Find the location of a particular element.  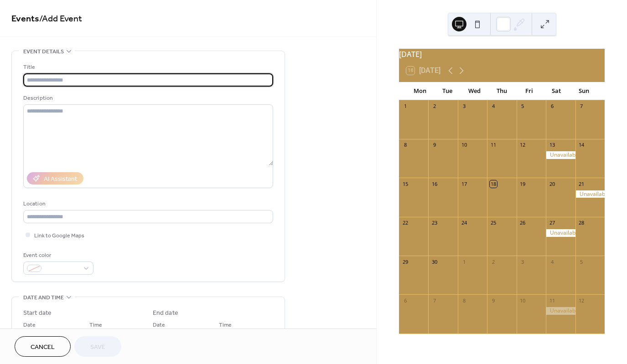

span: Link to Google Maps is located at coordinates (59, 235).